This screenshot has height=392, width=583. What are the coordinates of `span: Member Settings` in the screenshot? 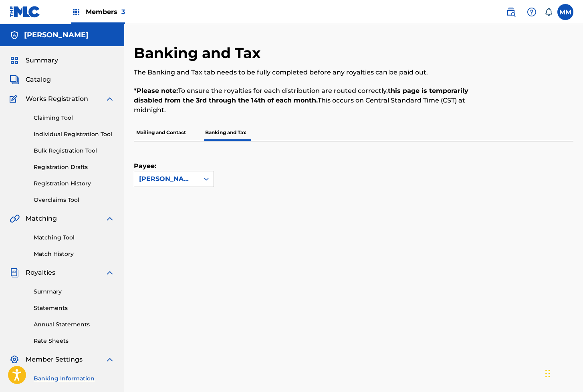 It's located at (54, 359).